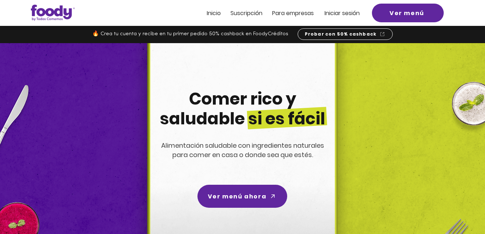 The width and height of the screenshot is (485, 234). I want to click on span: Pa, so click(275, 13).